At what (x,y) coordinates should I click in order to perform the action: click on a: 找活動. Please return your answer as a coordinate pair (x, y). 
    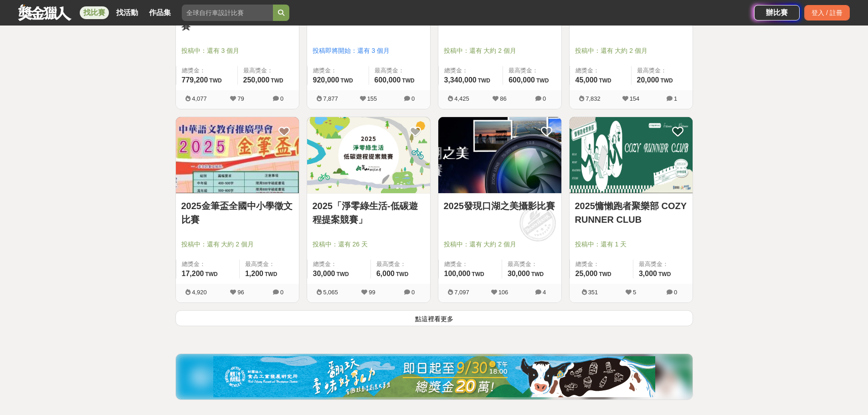
    Looking at the image, I should click on (127, 13).